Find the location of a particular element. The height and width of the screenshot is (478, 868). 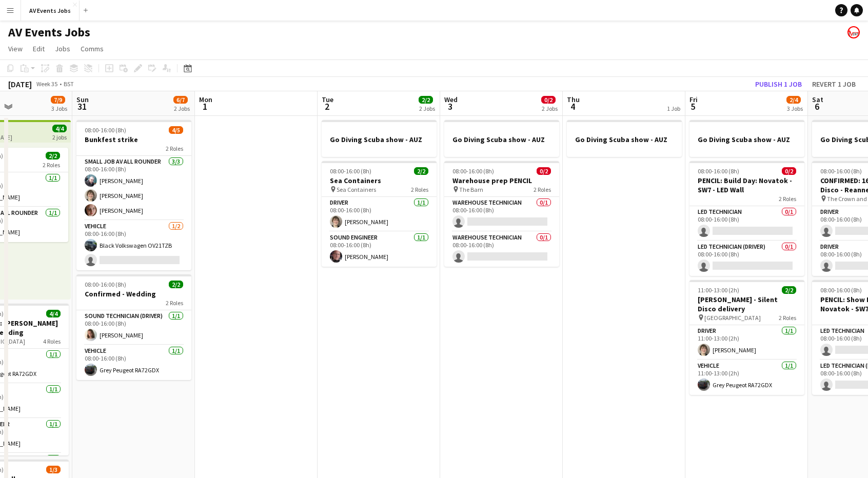

span: Jobs is located at coordinates (62, 49).